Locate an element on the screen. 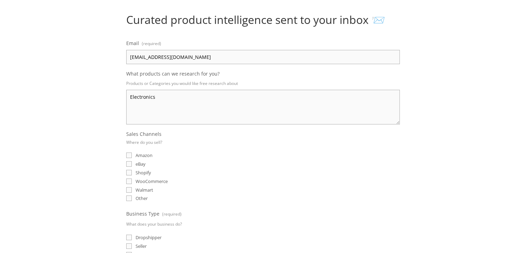  span: Other is located at coordinates (142, 198).